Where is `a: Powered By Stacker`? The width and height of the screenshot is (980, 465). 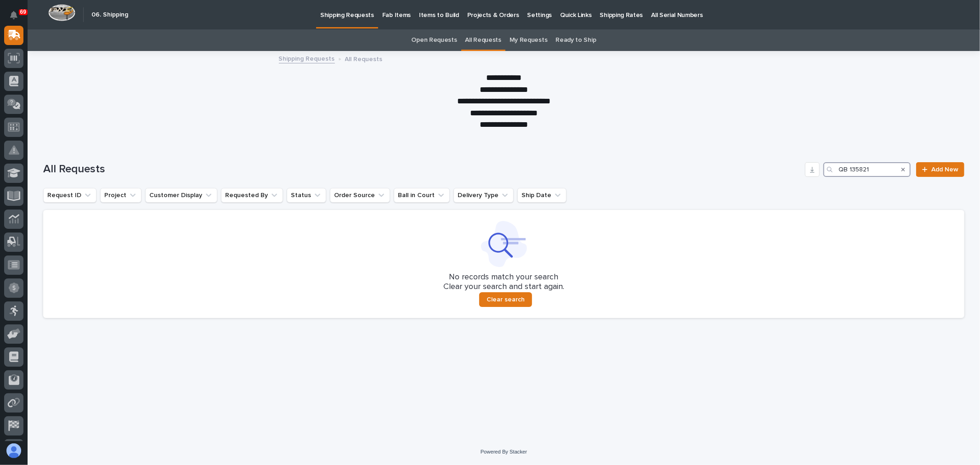
a: Powered By Stacker is located at coordinates (504, 452).